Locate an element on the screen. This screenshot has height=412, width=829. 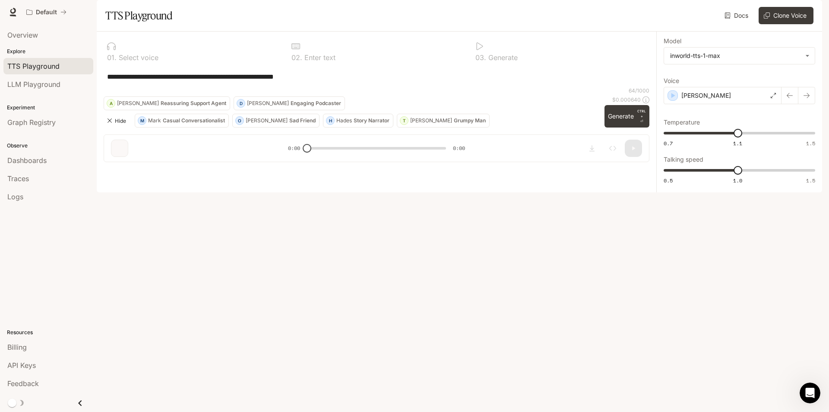
p: Hades is located at coordinates (344, 121).